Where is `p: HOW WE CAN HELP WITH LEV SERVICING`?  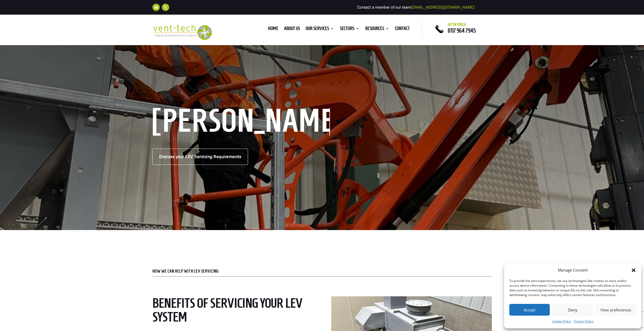
p: HOW WE CAN HELP WITH LEV SERVICING is located at coordinates (322, 271).